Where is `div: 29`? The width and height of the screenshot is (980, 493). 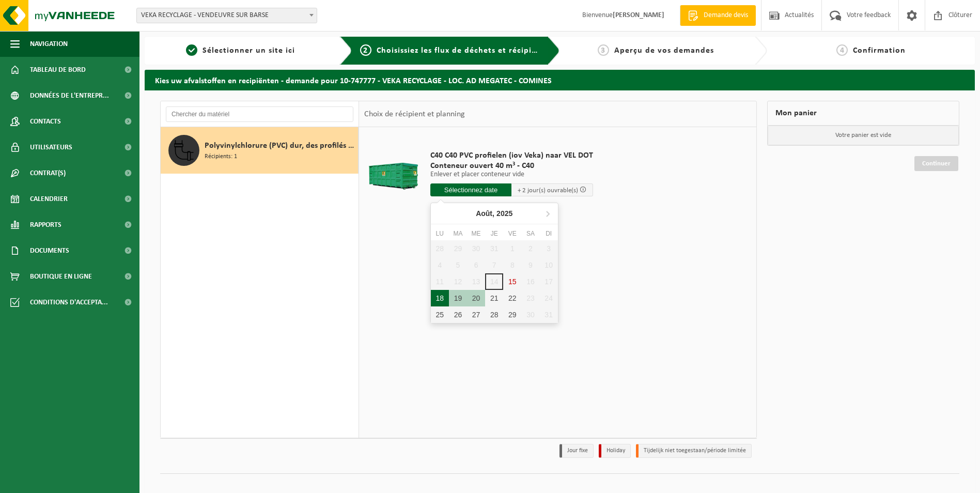
div: 29 is located at coordinates (512, 315).